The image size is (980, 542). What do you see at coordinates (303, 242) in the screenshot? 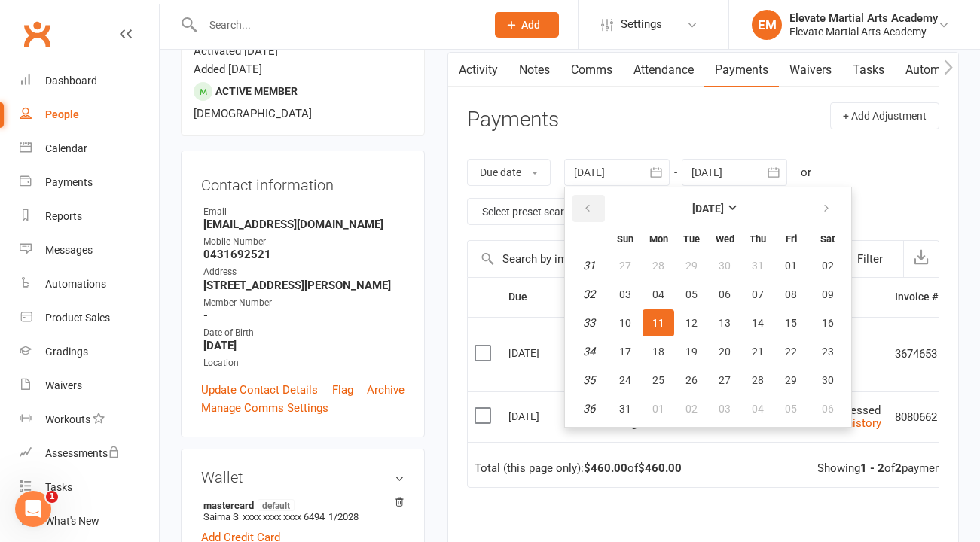
I see `div: Mobile Number` at bounding box center [303, 242].